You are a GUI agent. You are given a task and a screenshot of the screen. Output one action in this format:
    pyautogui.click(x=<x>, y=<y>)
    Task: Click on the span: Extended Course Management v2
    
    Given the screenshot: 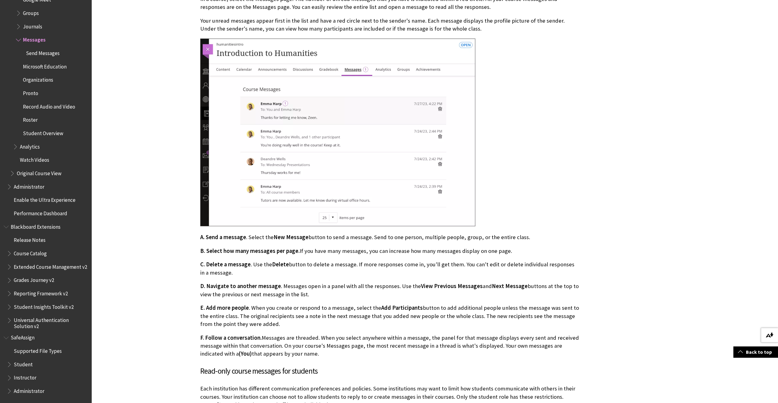 What is the action you would take?
    pyautogui.click(x=50, y=266)
    